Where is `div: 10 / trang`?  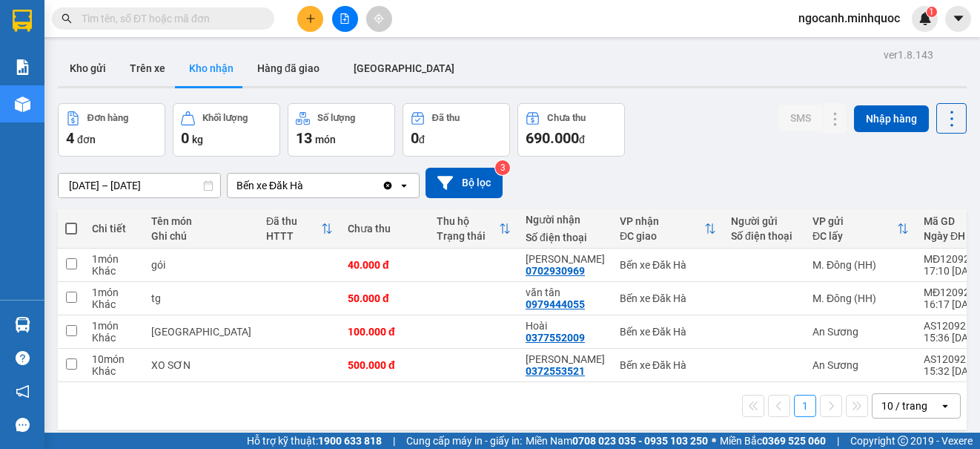 div: 10 / trang is located at coordinates (904, 406).